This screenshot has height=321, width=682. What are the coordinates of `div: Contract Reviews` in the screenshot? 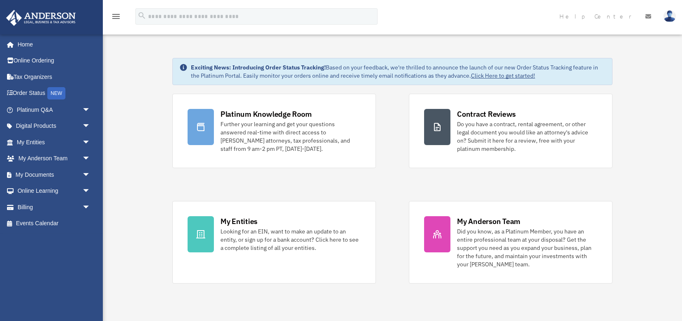 It's located at (486, 114).